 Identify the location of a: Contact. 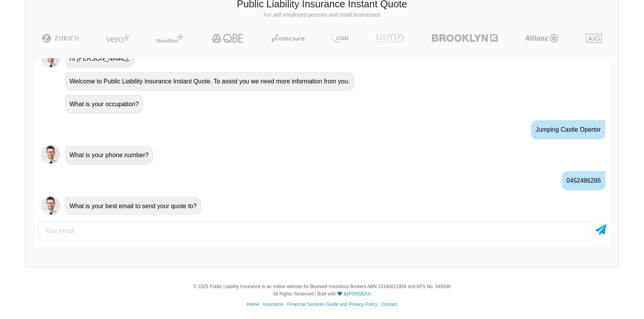
(389, 304).